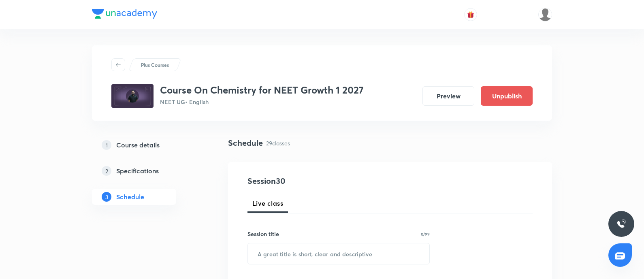 Image resolution: width=644 pixels, height=279 pixels. What do you see at coordinates (263, 234) in the screenshot?
I see `h6: Session title` at bounding box center [263, 234].